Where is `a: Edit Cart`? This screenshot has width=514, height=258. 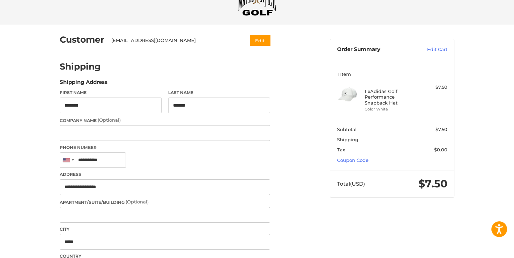 a: Edit Cart is located at coordinates (430, 50).